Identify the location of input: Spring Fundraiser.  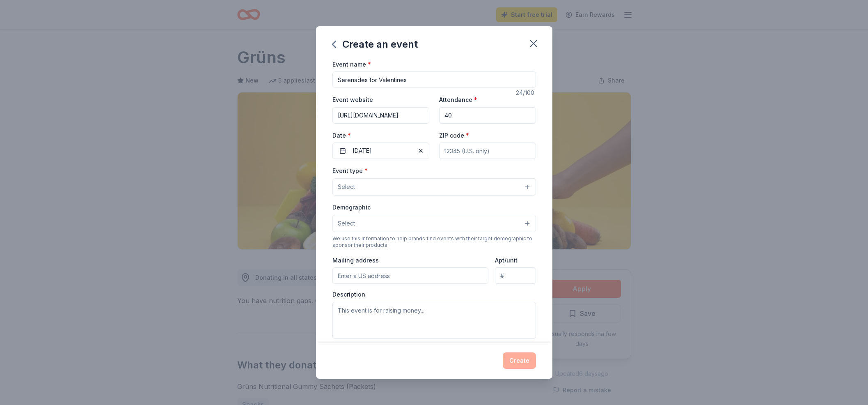
(434, 80).